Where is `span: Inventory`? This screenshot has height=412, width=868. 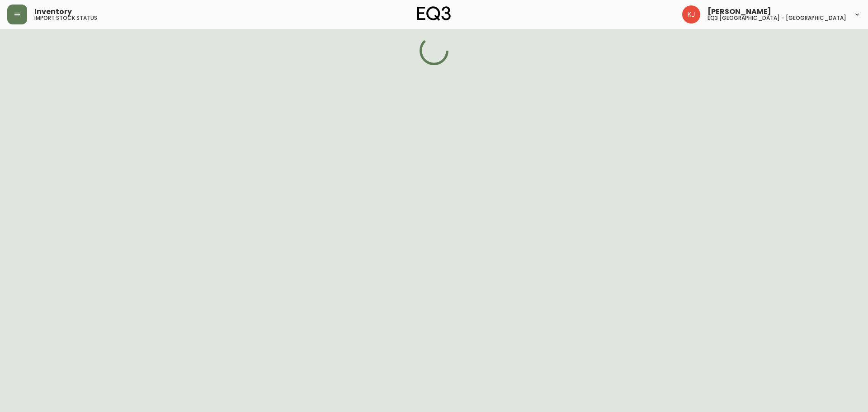
span: Inventory is located at coordinates (53, 12).